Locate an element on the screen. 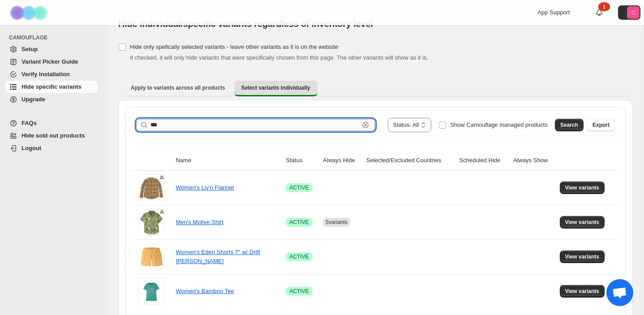 The width and height of the screenshot is (644, 315). span: Upgrade is located at coordinates (33, 99).